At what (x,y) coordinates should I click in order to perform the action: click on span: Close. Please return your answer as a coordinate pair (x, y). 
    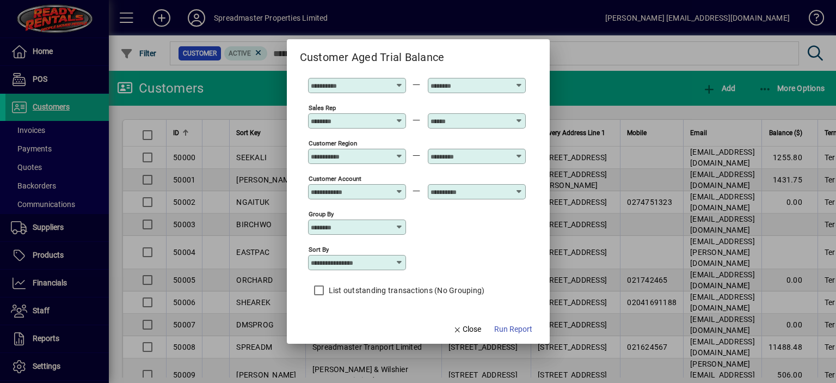
    Looking at the image, I should click on (467, 329).